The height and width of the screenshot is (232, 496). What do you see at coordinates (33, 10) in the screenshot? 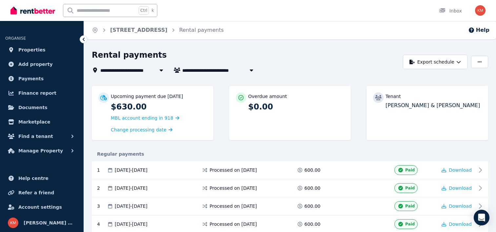
I see `img: RentBetter` at bounding box center [33, 10].